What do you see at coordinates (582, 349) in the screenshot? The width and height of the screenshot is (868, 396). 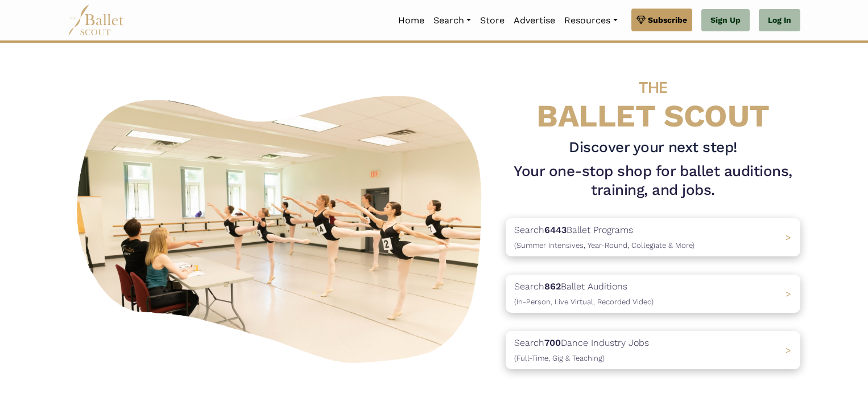 I see `p: Search Dance Industry Jobs` at bounding box center [582, 349].